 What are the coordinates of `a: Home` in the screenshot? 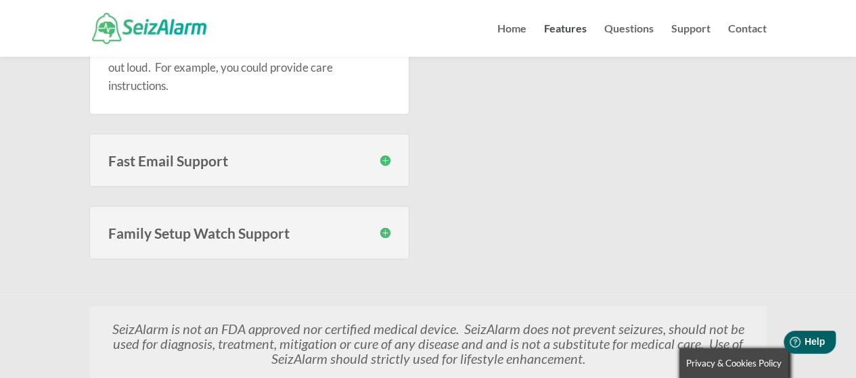 It's located at (512, 40).